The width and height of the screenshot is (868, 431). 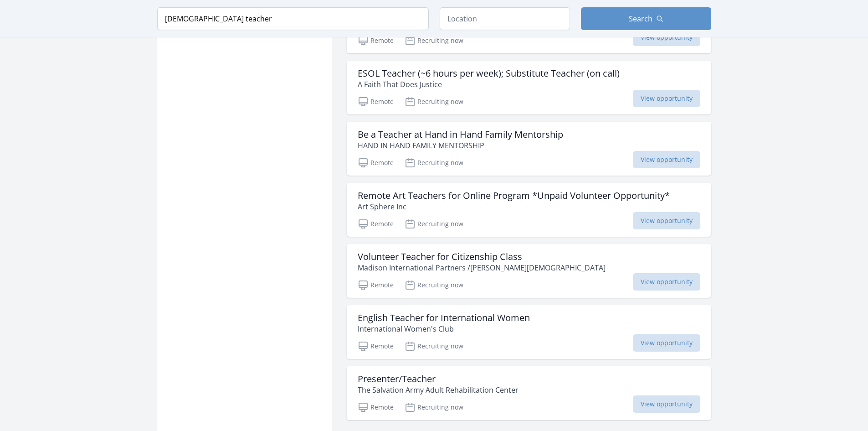 I want to click on a: ESOL Teacher (~6 hours per week); Substitute Teacher (on call) A Faith That Does Justice Remote R..., so click(x=529, y=87).